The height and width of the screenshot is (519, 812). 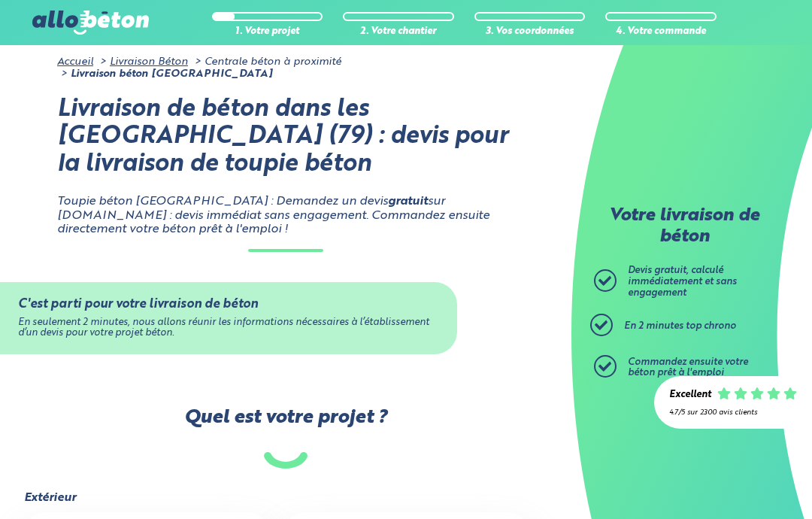 What do you see at coordinates (75, 61) in the screenshot?
I see `a: Accueil` at bounding box center [75, 61].